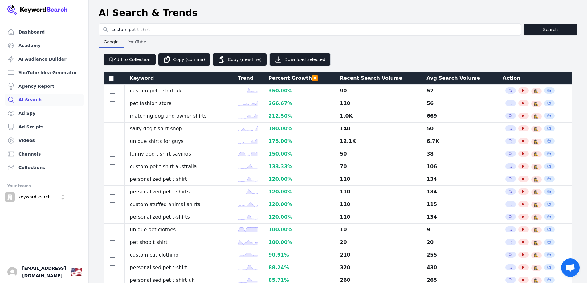 This screenshot has height=283, width=587. I want to click on a: Channels, so click(44, 154).